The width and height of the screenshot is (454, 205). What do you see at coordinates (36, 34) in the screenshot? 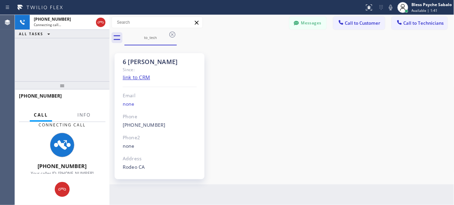
I see `button: ALL TASKS` at bounding box center [36, 34].